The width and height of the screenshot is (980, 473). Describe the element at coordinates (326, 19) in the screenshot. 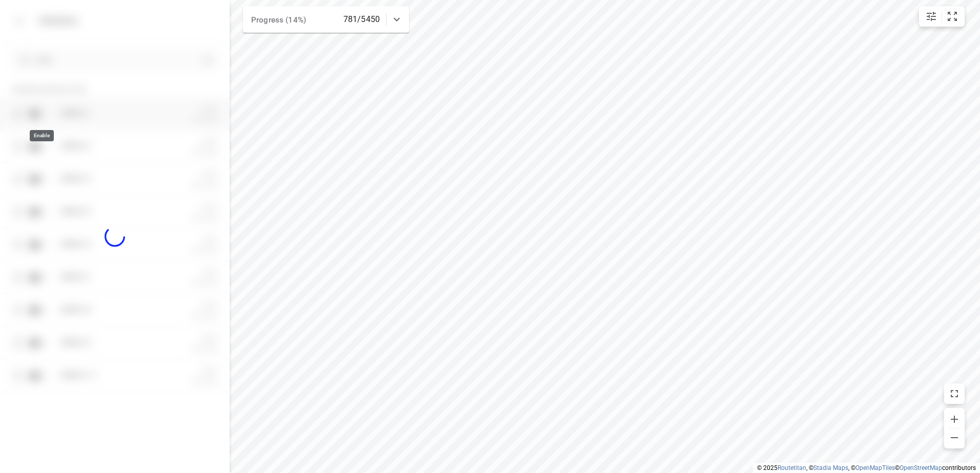

I see `div: Progress (14%)781/5450` at that location.